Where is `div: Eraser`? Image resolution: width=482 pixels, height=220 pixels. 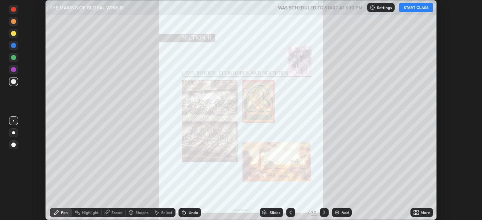 div: Eraser is located at coordinates (117, 213).